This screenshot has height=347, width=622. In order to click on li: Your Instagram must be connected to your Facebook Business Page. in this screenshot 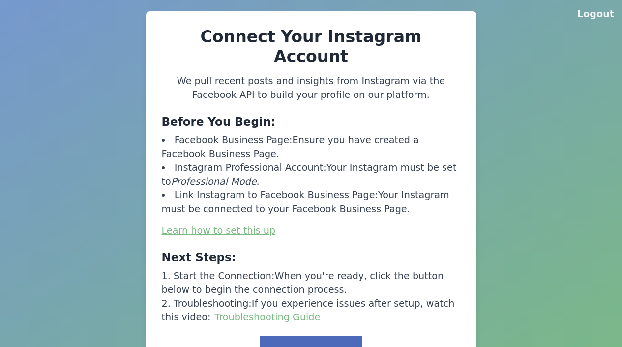, I will do `click(311, 202)`.